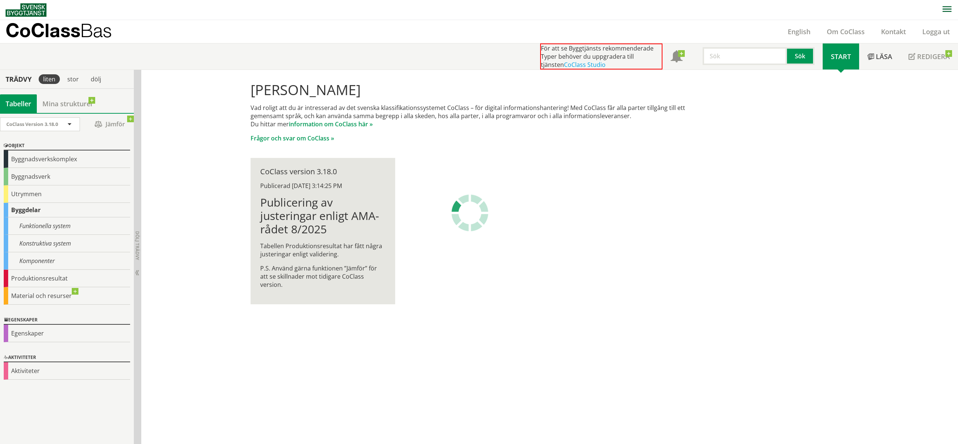  Describe the element at coordinates (841, 56) in the screenshot. I see `span: Start` at that location.